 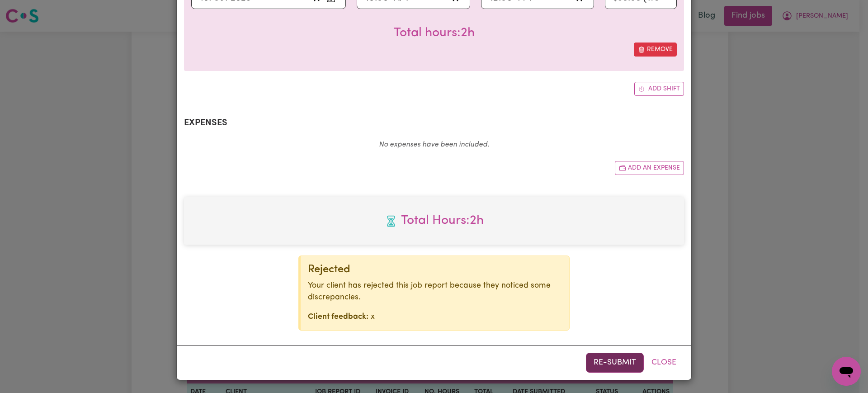 What do you see at coordinates (434, 123) in the screenshot?
I see `h2: Expenses` at bounding box center [434, 123].